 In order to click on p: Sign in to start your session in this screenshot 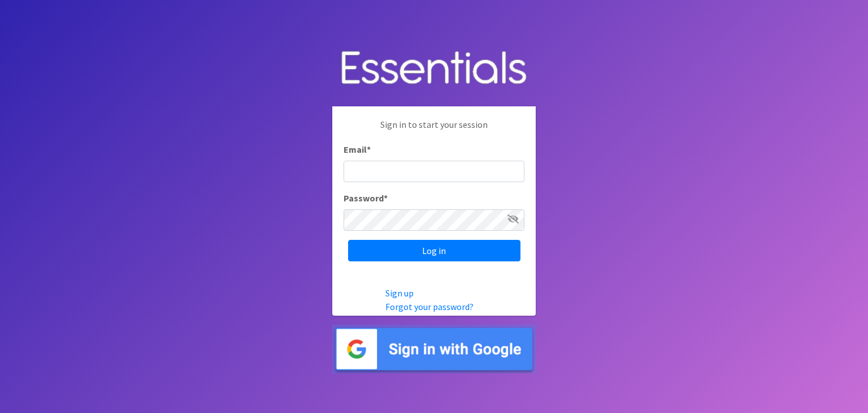, I will do `click(434, 130)`.